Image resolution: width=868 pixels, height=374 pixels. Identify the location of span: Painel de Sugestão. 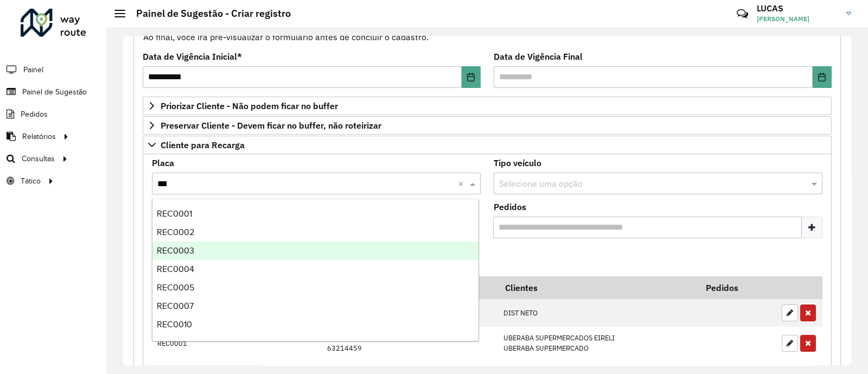
(54, 92).